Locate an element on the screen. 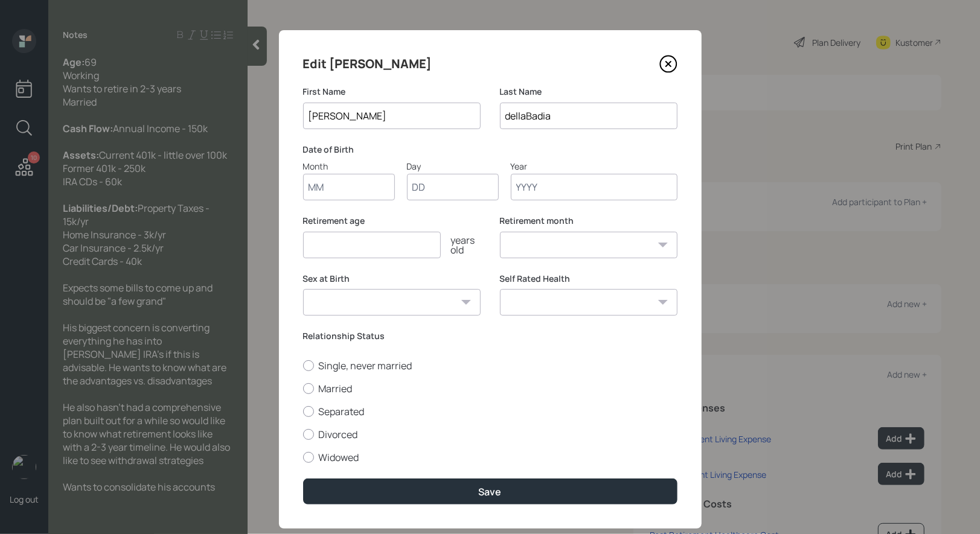 Image resolution: width=980 pixels, height=534 pixels. label: First Name is located at coordinates (392, 91).